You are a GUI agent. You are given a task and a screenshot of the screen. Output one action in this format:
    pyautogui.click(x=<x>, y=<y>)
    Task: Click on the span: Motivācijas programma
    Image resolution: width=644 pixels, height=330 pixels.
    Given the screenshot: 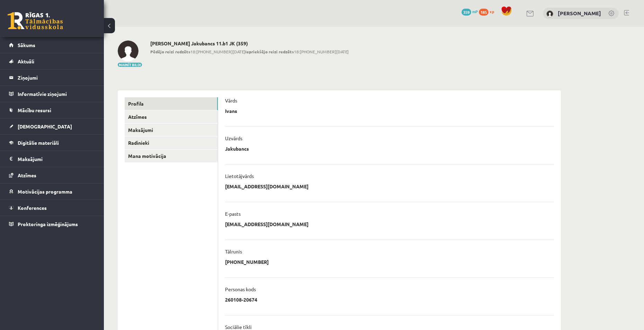 What is the action you would take?
    pyautogui.click(x=45, y=191)
    